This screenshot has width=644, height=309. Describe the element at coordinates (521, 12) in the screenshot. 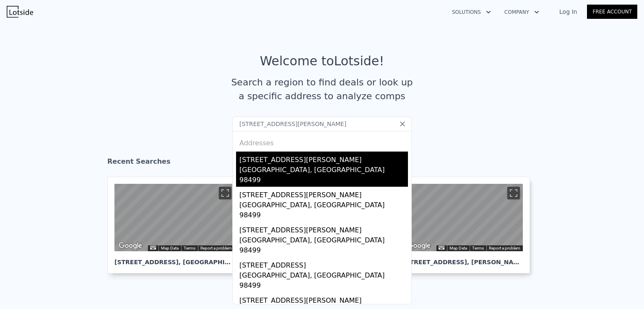

I see `button: Company` at that location.